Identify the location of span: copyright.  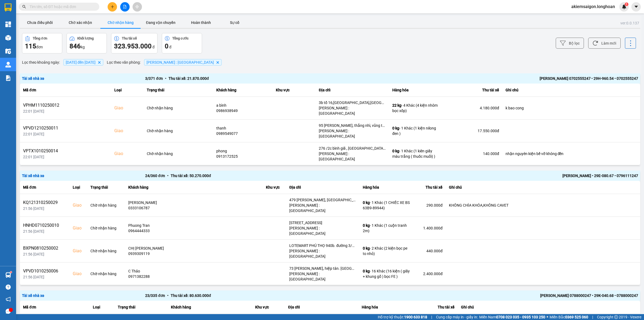
(616, 317).